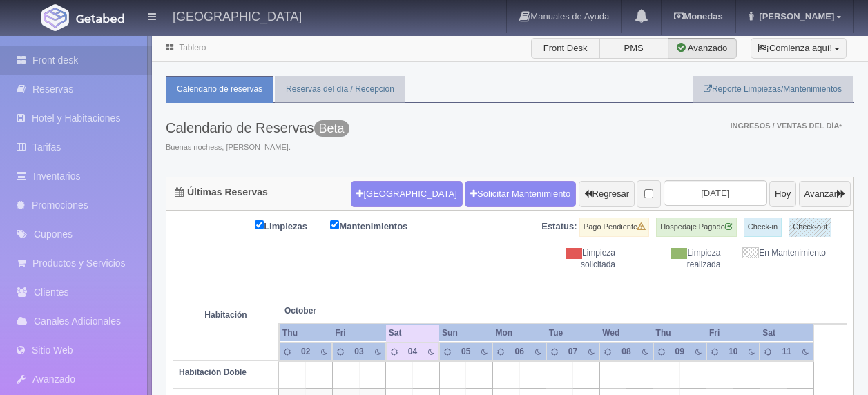 The width and height of the screenshot is (868, 395). I want to click on h4: Últimas Reservas, so click(221, 192).